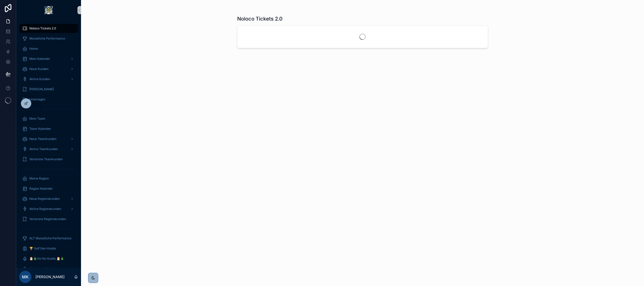 The height and width of the screenshot is (286, 644). Describe the element at coordinates (48, 59) in the screenshot. I see `a: Mein Kalender` at that location.